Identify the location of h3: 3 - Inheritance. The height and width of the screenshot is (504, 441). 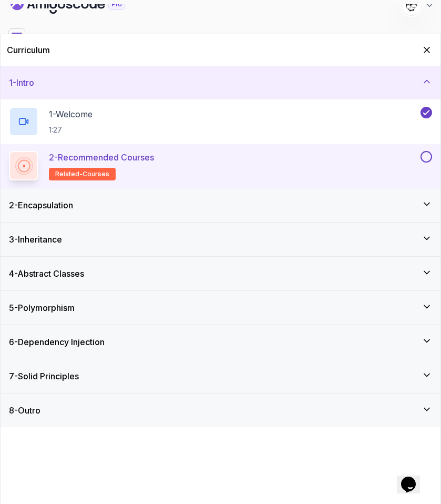
(36, 239).